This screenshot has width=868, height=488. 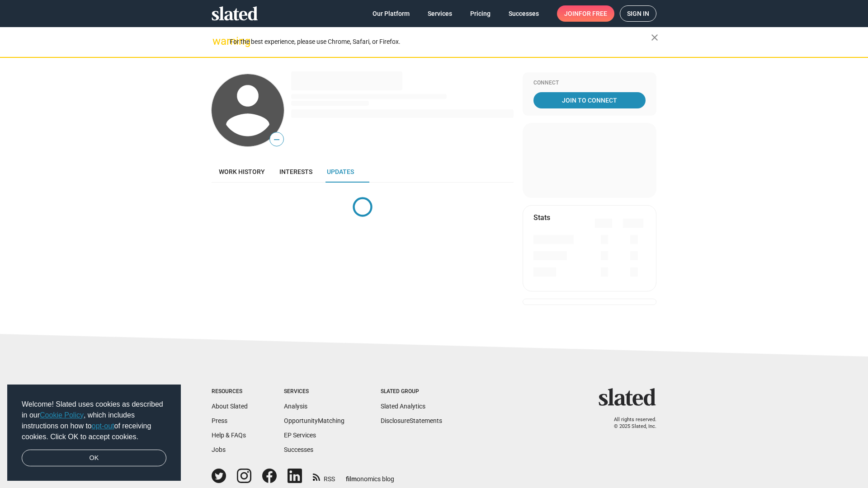 I want to click on div: Resources, so click(x=230, y=392).